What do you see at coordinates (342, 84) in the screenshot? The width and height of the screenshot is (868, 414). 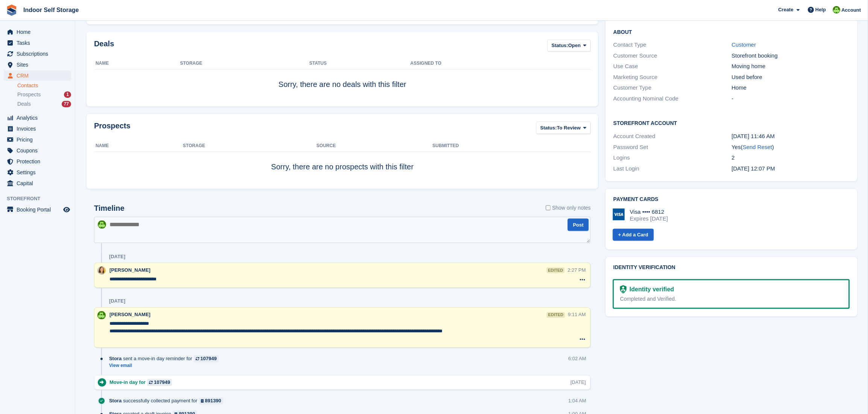 I see `span: Sorry, there are no deals with this filter` at bounding box center [342, 84].